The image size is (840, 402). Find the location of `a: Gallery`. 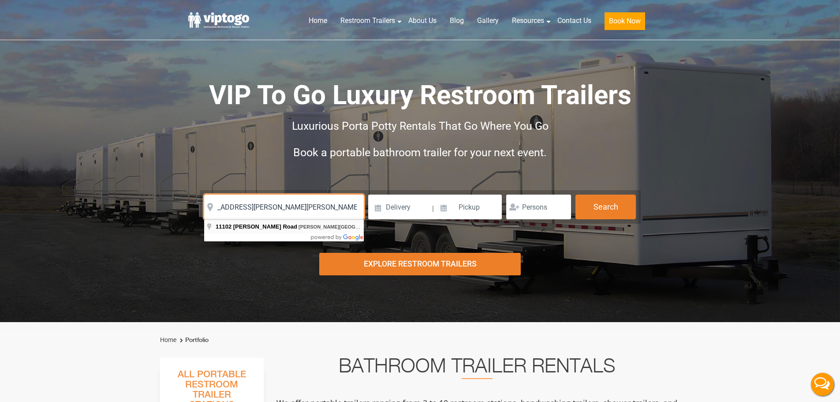

a: Gallery is located at coordinates (488, 21).